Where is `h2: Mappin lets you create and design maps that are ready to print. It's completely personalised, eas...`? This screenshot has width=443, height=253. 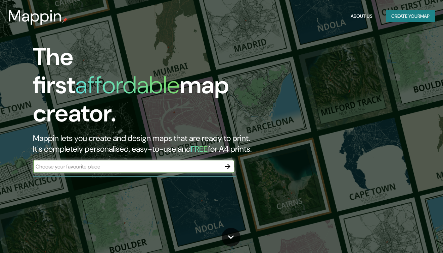
h2: Mappin lets you create and design maps that are ready to print. It's completely personalised, eas... is located at coordinates (144, 144).